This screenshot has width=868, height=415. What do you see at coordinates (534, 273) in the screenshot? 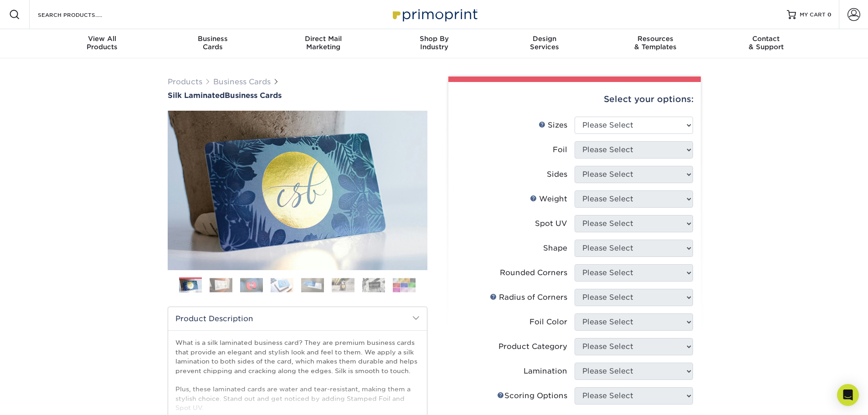
I see `div: Rounded Corners` at bounding box center [534, 273].